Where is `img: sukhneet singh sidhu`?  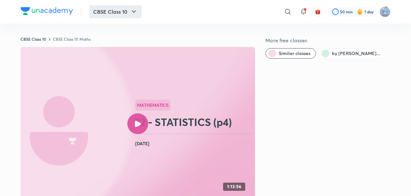 img: sukhneet singh sidhu is located at coordinates (385, 12).